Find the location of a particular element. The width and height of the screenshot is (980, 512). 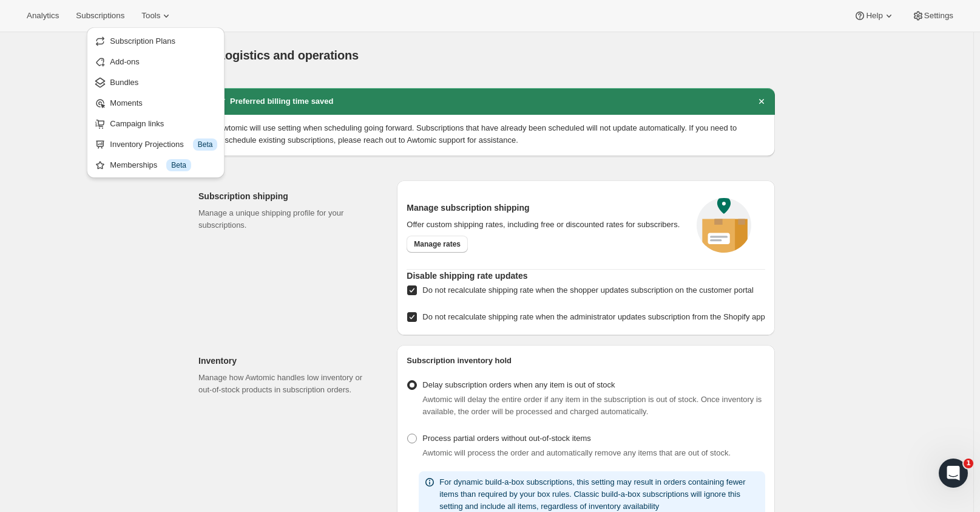

span: Tools is located at coordinates (150, 16).